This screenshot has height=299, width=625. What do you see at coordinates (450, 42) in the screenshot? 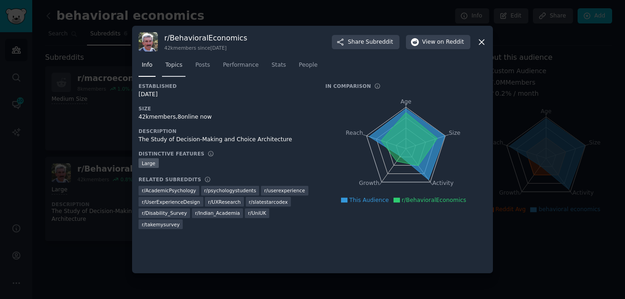
I see `span: on Reddit` at bounding box center [450, 42].